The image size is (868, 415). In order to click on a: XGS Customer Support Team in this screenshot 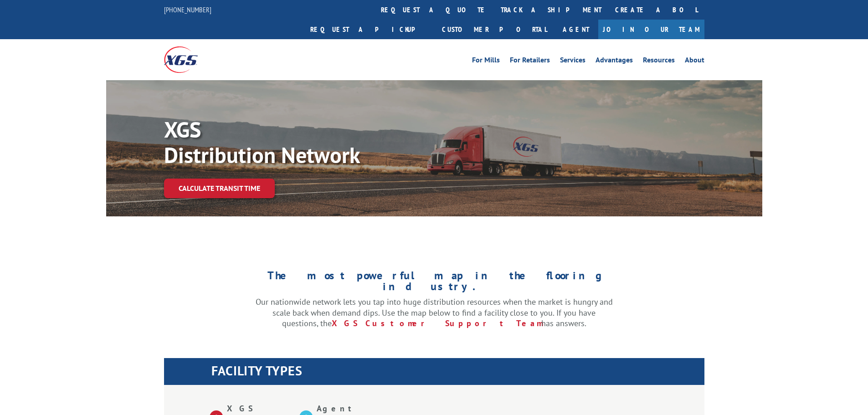, I will do `click(437, 323)`.